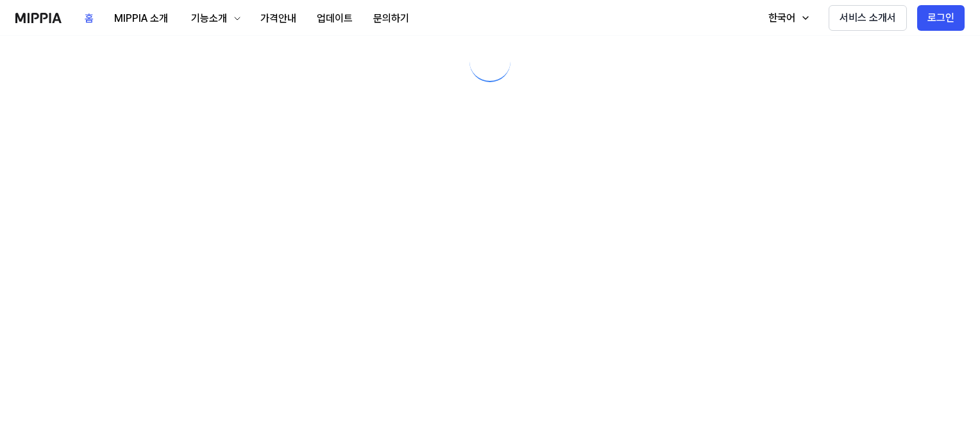 This screenshot has height=446, width=980. What do you see at coordinates (214, 19) in the screenshot?
I see `button: 기능소개` at bounding box center [214, 19].